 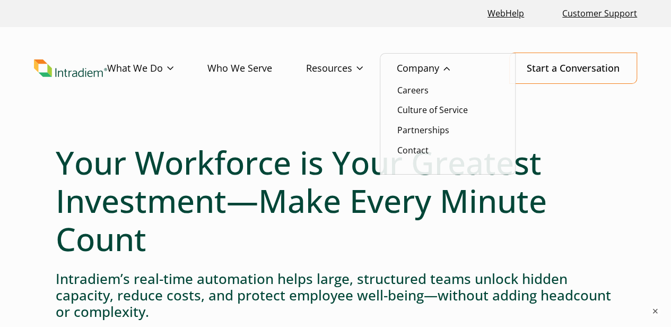 What do you see at coordinates (506, 13) in the screenshot?
I see `a: Link opens in a new window` at bounding box center [506, 13].